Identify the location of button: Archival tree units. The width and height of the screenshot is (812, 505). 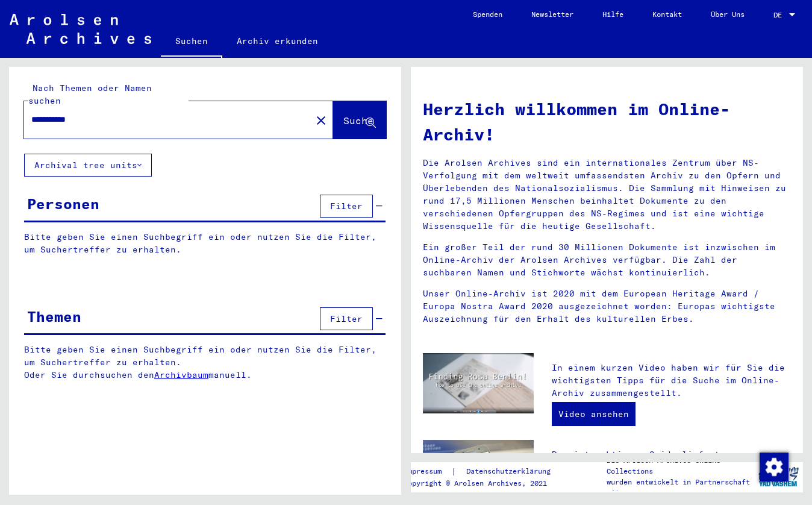
(88, 165).